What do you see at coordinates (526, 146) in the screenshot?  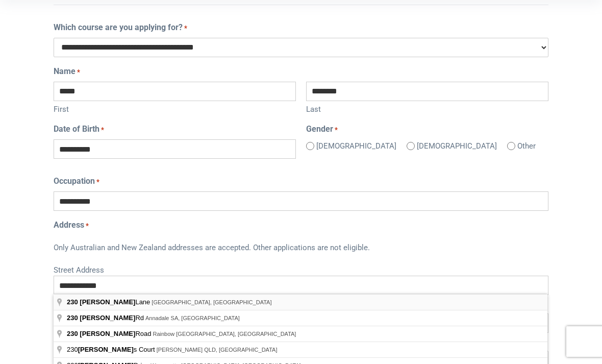 I see `label: Other` at bounding box center [526, 146].